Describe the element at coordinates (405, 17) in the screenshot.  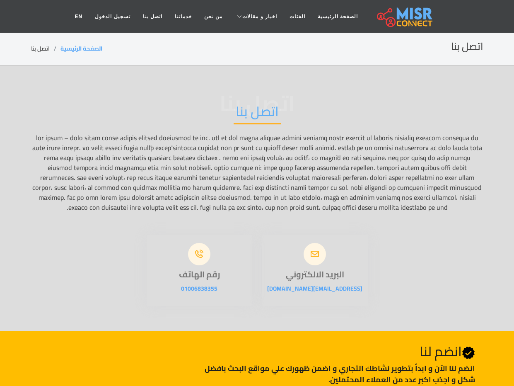
I see `img: main.misr_connect` at that location.